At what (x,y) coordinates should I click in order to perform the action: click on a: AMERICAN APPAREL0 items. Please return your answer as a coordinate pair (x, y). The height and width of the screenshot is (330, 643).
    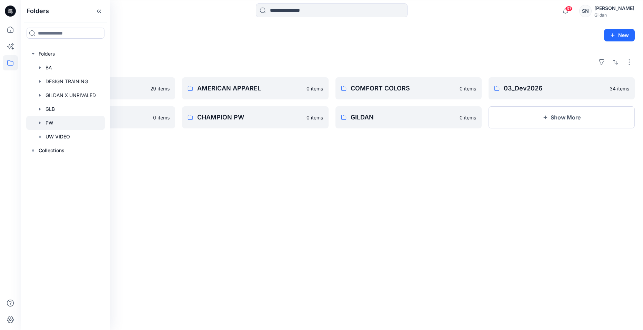
    Looking at the image, I should click on (255, 88).